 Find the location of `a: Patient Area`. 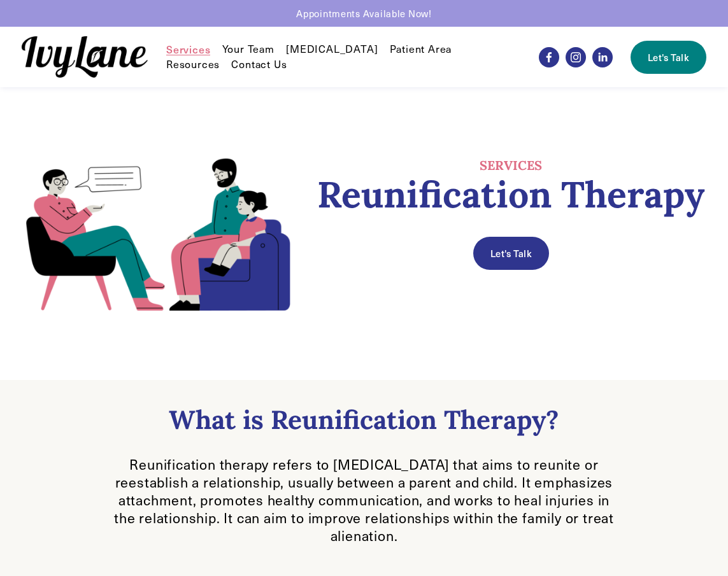

a: Patient Area is located at coordinates (421, 49).